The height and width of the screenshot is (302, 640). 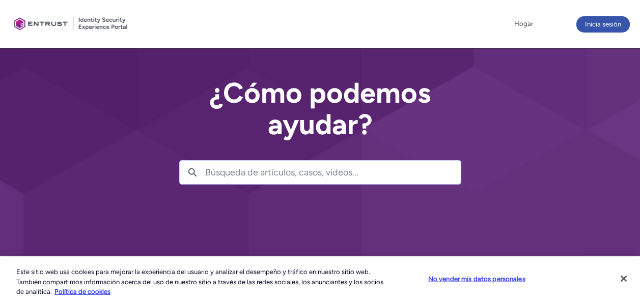 I want to click on a: Más información sobre su privacidad, se abre en una nueva pestaña, so click(x=82, y=292).